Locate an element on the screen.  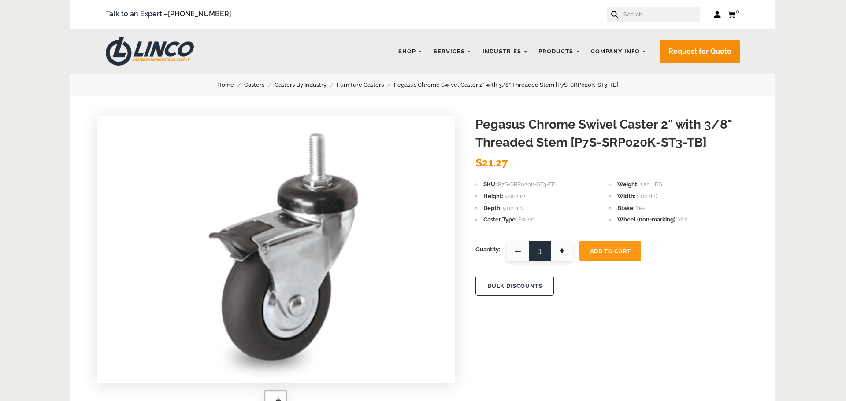
a: Home is located at coordinates (230, 85).